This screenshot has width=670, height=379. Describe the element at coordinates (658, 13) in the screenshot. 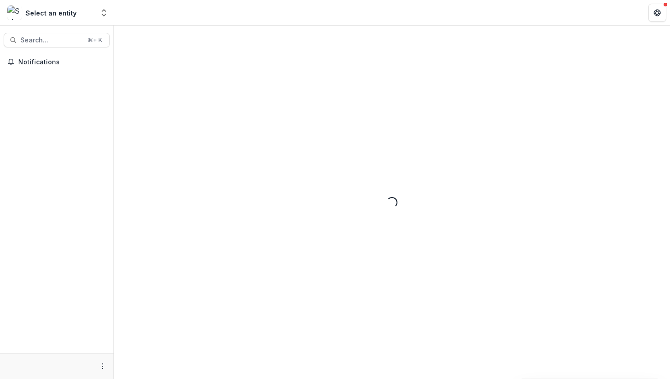

I see `button: Get Help` at that location.